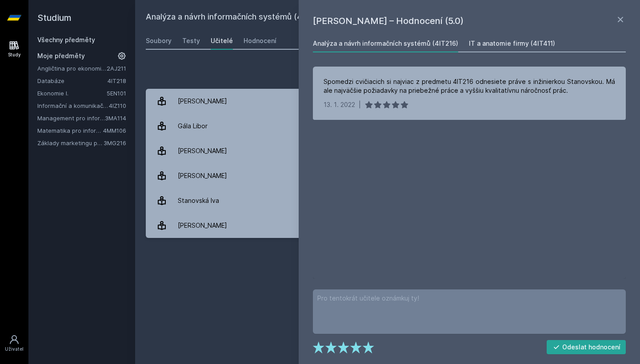 This screenshot has height=364, width=640. I want to click on a: Testy, so click(191, 41).